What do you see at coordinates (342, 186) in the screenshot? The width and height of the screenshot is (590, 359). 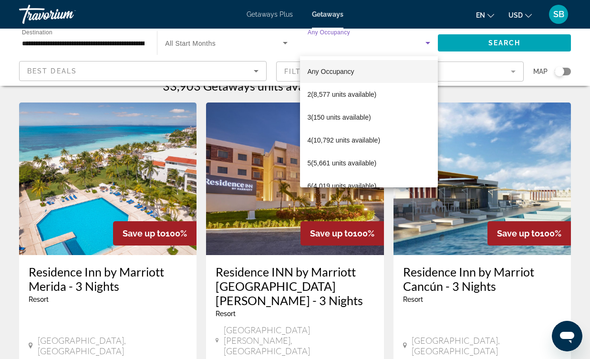 I see `span: 6 (4,019 units available)` at bounding box center [342, 186].